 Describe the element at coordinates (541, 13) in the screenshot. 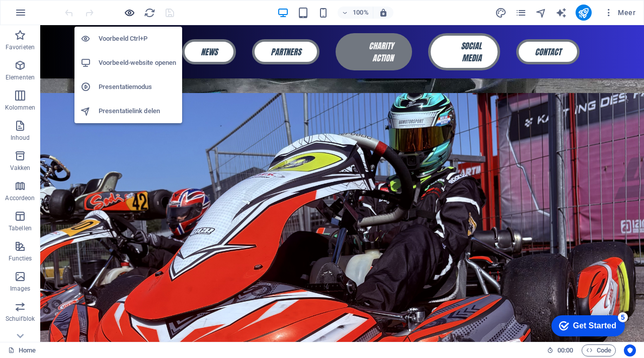

I see `button: navigator` at that location.